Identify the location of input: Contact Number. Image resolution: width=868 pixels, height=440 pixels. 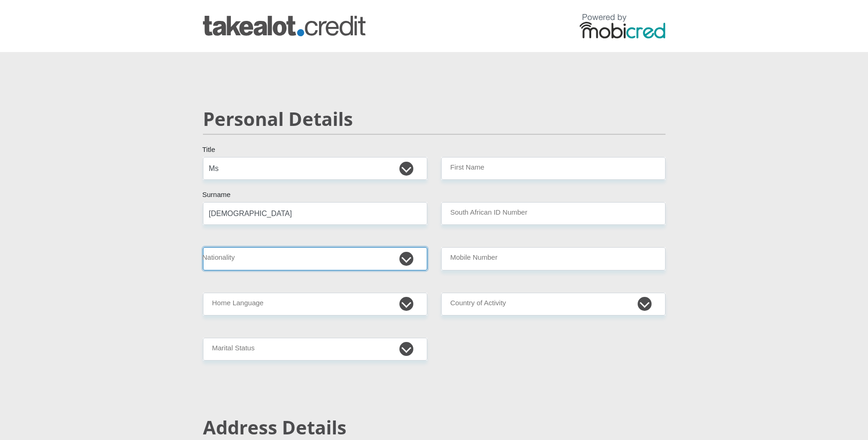
(553, 258).